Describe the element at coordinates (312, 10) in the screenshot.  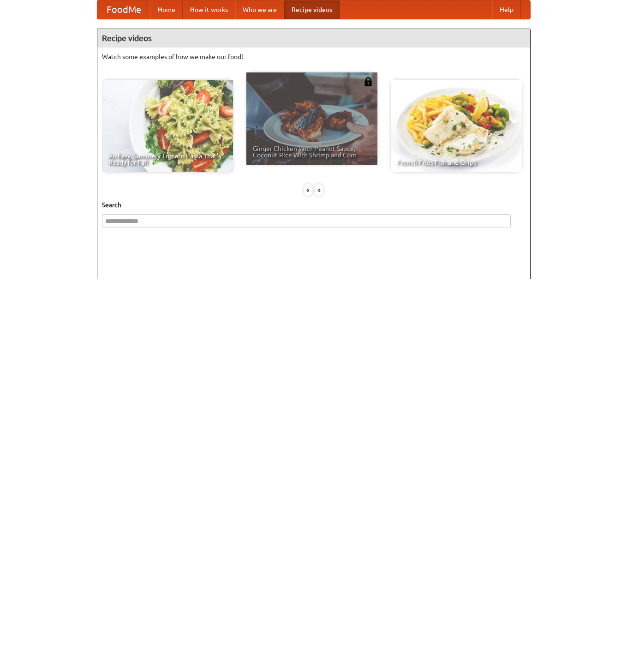
I see `a: Recipe videos` at that location.